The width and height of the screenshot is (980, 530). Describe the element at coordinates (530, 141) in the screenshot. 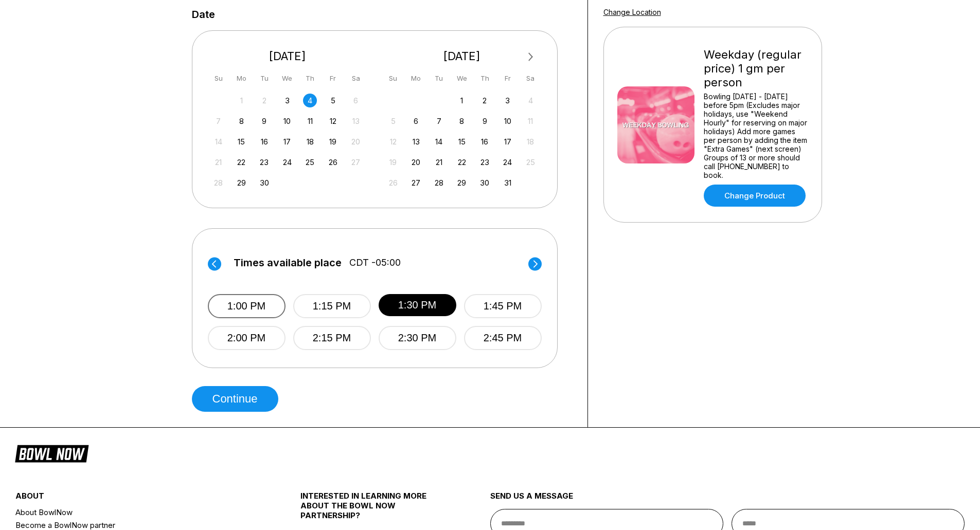

I see `div: Not available Saturday, October 18th, 2025` at that location.